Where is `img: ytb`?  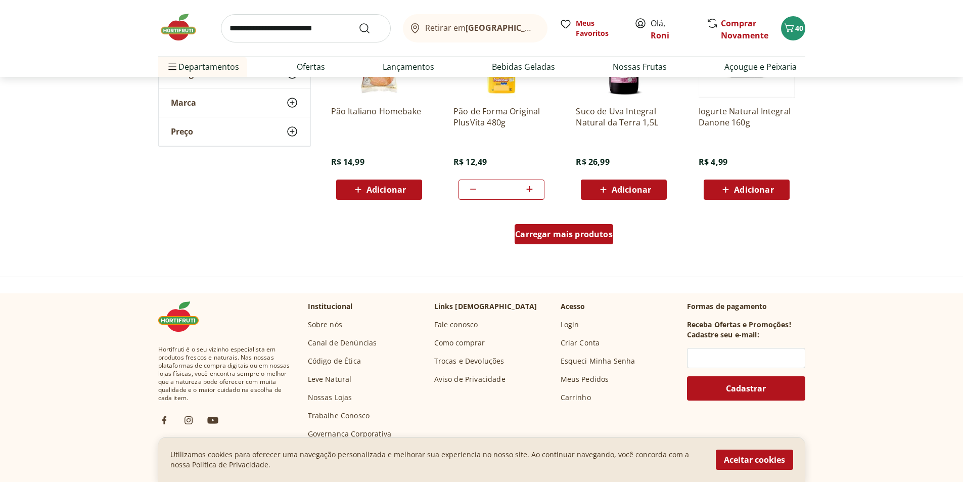
img: ytb is located at coordinates (213, 420).